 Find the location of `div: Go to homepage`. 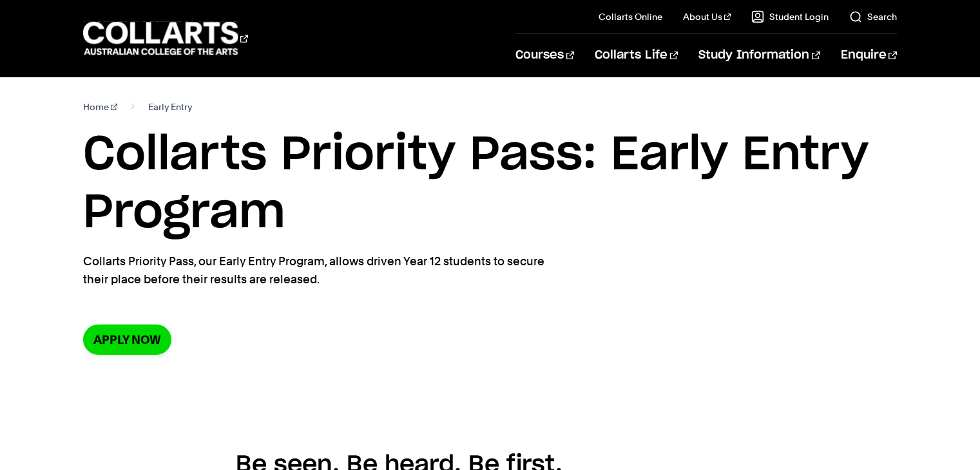

div: Go to homepage is located at coordinates (166, 38).